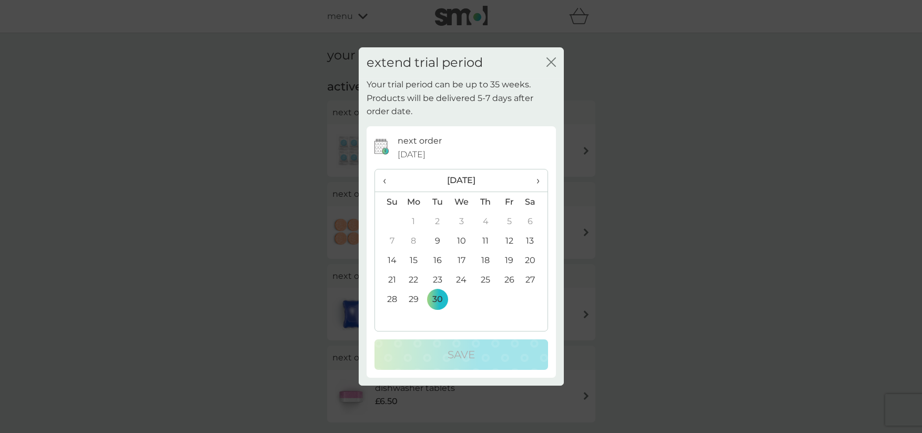 This screenshot has height=433, width=922. What do you see at coordinates (485, 202) in the screenshot?
I see `th: Th` at bounding box center [485, 202].